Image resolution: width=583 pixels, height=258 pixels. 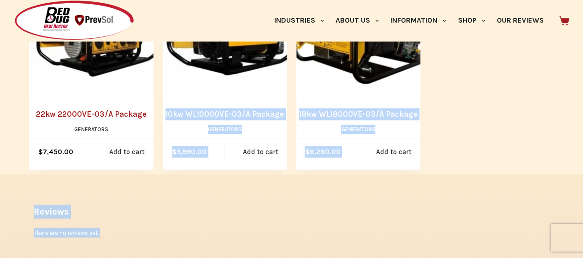 I want to click on h2: Reviews, so click(x=291, y=212).